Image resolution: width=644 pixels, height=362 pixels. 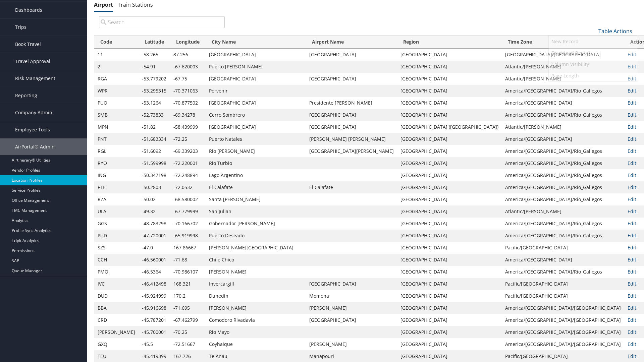 I want to click on span: Company Admin, so click(x=33, y=112).